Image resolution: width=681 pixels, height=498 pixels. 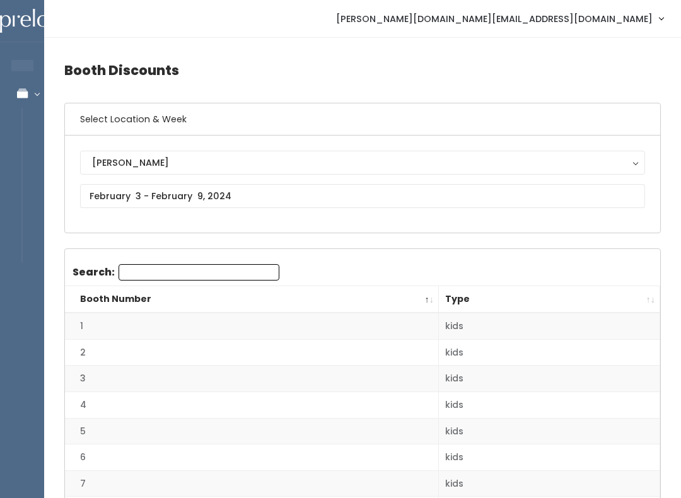 What do you see at coordinates (252, 326) in the screenshot?
I see `td: 1` at bounding box center [252, 326].